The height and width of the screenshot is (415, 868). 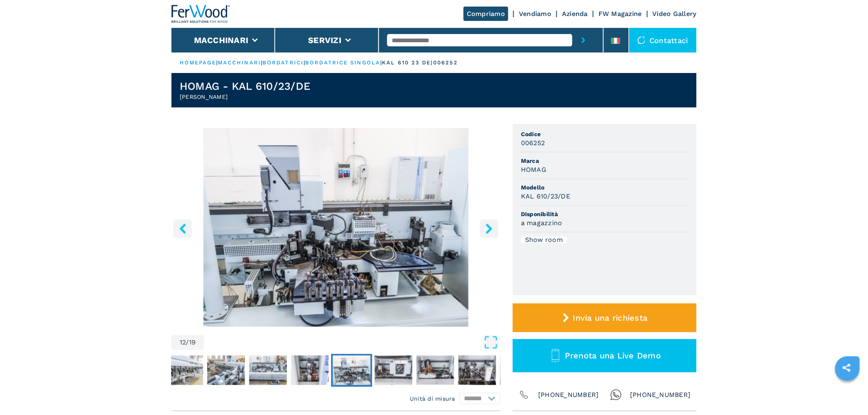 I want to click on img: f0e87c61af1bf6f4d87cb78a86547c7f, so click(x=351, y=370).